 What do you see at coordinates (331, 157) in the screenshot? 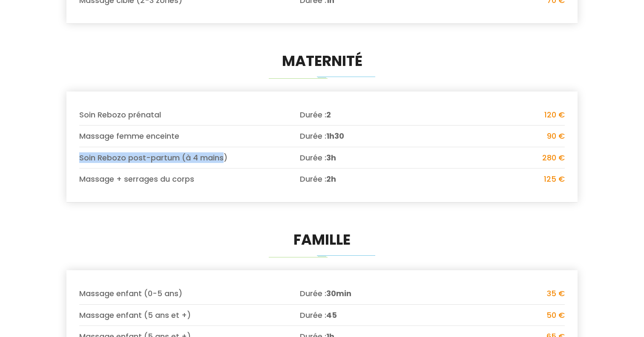
I see `span: 3h` at bounding box center [331, 157].